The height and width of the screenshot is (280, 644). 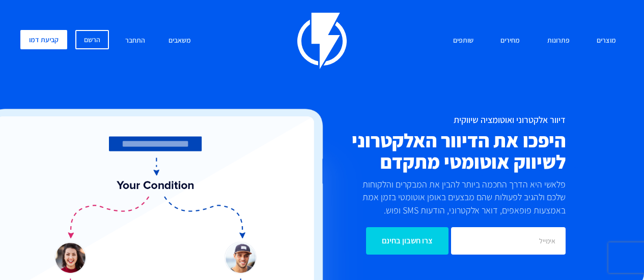 What do you see at coordinates (460, 197) in the screenshot?
I see `p: פלאשי היא הדרך החכמה ביותר להבין את המבקרים והלקוחות שלכם ולהגיב לפעולות שהם מבצעים באופן אוטומטי...` at bounding box center [460, 197].